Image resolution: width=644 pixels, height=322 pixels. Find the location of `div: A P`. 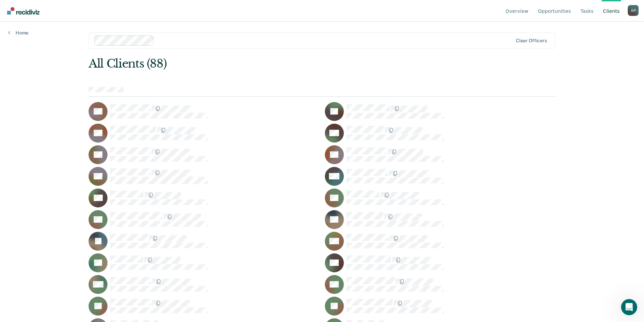

div: A P is located at coordinates (633, 10).